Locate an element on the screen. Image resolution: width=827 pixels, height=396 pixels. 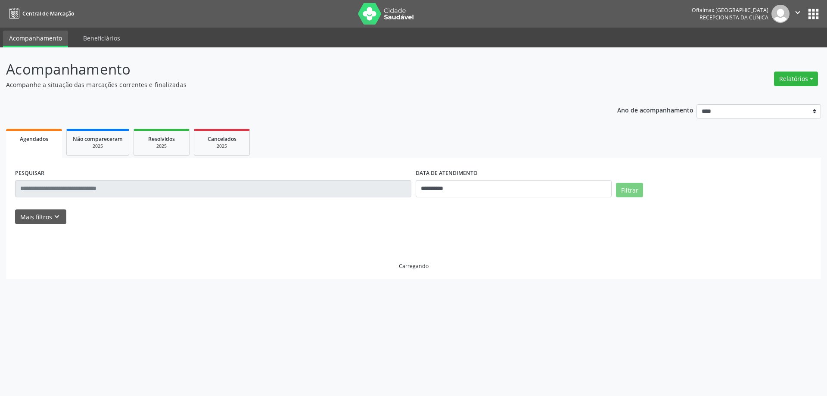
span: Central de Marcação is located at coordinates (48, 13).